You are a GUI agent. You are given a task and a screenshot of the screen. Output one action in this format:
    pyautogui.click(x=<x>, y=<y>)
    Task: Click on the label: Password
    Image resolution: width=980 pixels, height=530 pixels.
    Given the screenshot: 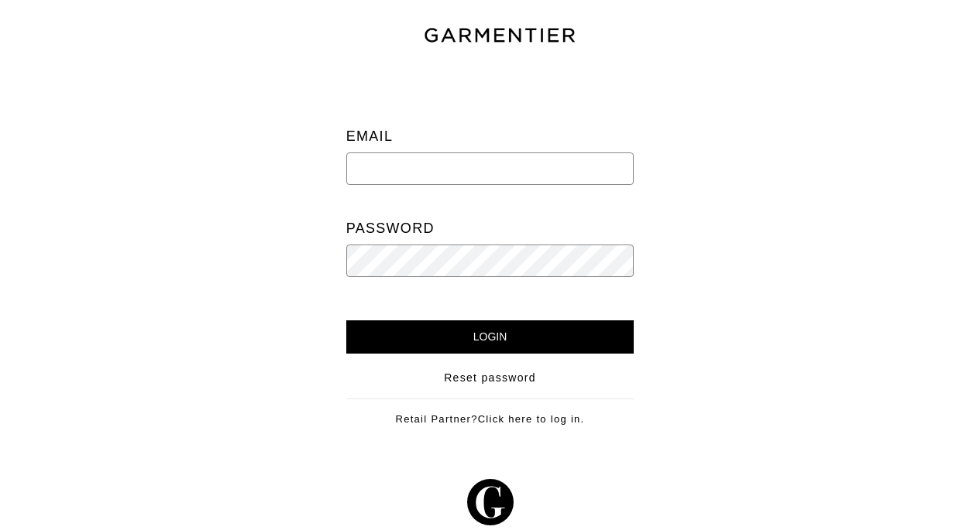 What is the action you would take?
    pyautogui.click(x=391, y=228)
    